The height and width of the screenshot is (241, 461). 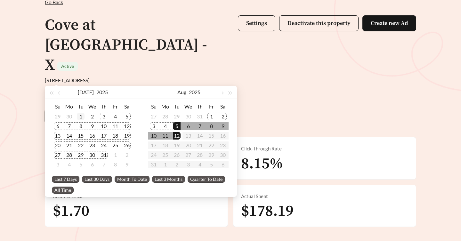 What do you see at coordinates (81, 145) in the screenshot?
I see `div: 22` at bounding box center [81, 145].